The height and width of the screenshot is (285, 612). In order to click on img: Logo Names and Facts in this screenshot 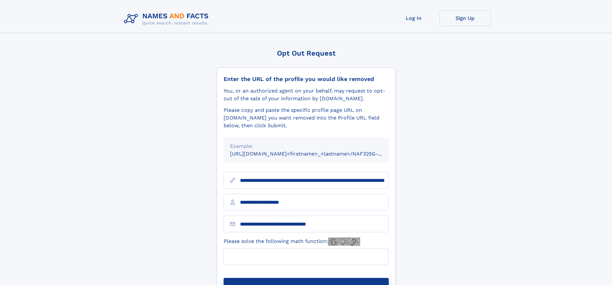, I will do `click(168, 19)`.